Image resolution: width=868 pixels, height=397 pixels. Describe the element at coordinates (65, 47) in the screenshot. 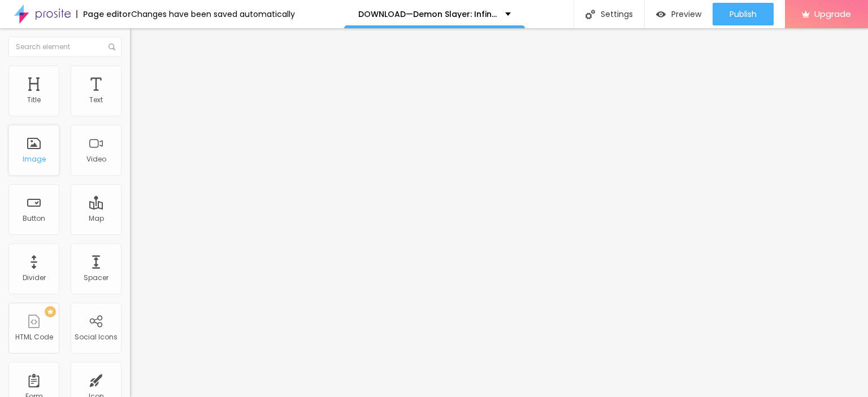

I see `input: Search element` at that location.